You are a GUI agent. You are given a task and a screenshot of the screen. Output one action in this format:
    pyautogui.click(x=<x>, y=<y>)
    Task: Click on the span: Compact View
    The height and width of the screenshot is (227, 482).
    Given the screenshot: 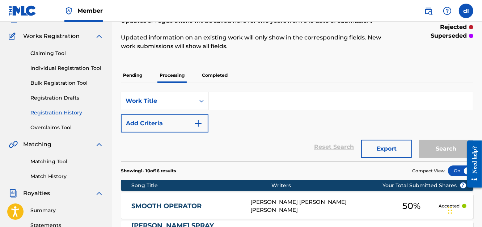 What is the action you would take?
    pyautogui.click(x=428, y=171)
    